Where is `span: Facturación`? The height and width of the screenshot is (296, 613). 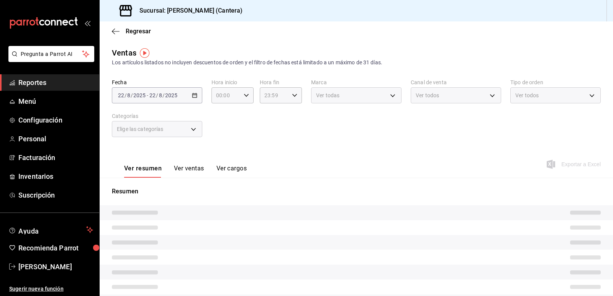
span: Facturación is located at coordinates (56, 158).